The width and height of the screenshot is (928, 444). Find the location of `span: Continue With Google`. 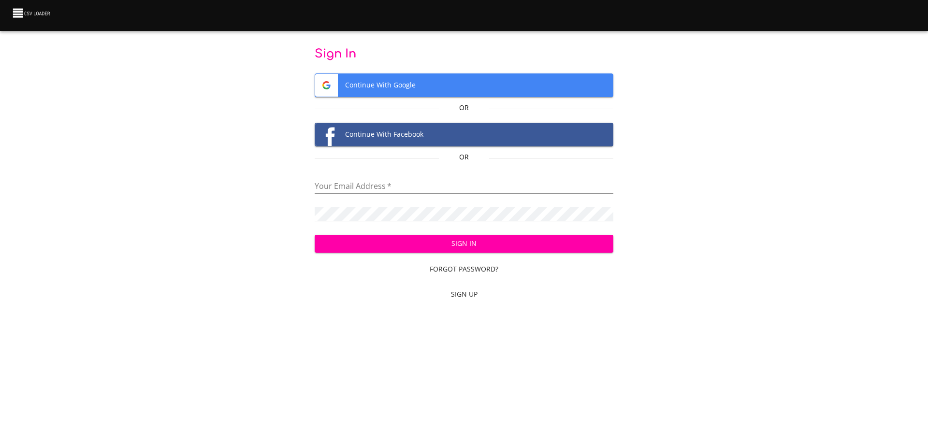

span: Continue With Google is located at coordinates (464, 85).